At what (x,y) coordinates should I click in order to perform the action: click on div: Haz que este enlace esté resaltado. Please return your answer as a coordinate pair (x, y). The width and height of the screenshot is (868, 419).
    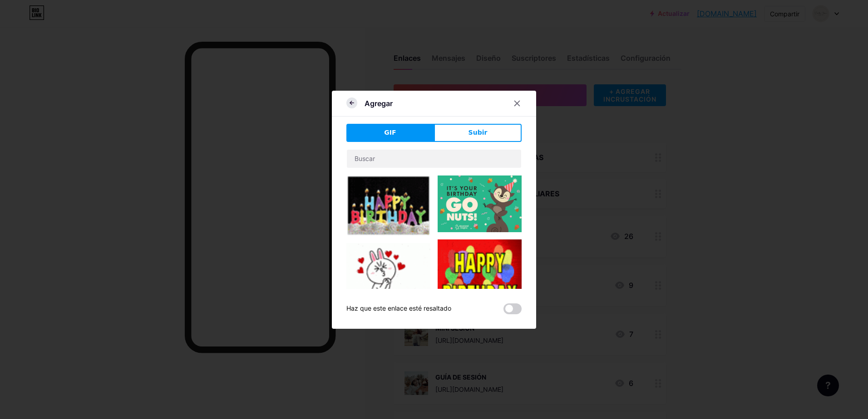
    Looking at the image, I should click on (399, 309).